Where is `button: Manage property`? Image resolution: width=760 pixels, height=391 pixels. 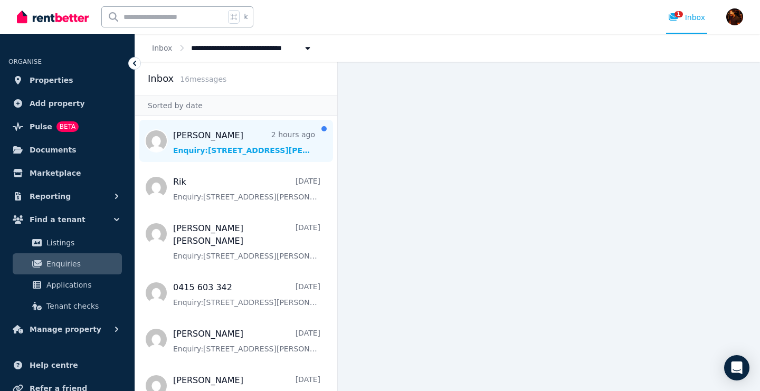 button: Manage property is located at coordinates (67, 329).